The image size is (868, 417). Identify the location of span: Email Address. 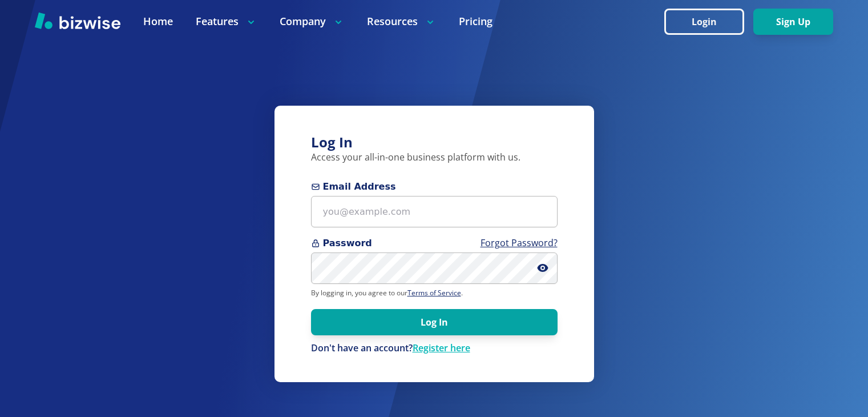
(434, 187).